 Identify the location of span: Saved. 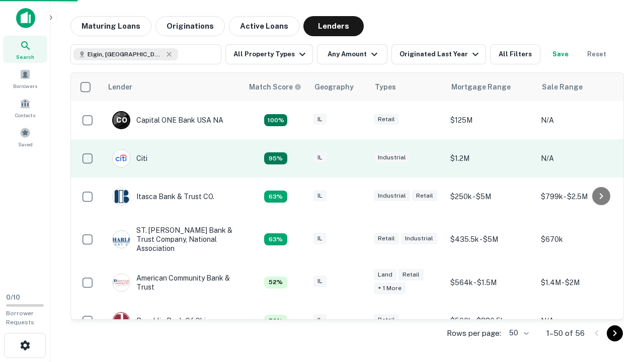
(25, 145).